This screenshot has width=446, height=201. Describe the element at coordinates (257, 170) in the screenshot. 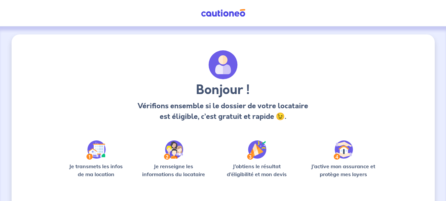

I see `p: J’obtiens le résultat d’éligibilité et mon devis` at that location.